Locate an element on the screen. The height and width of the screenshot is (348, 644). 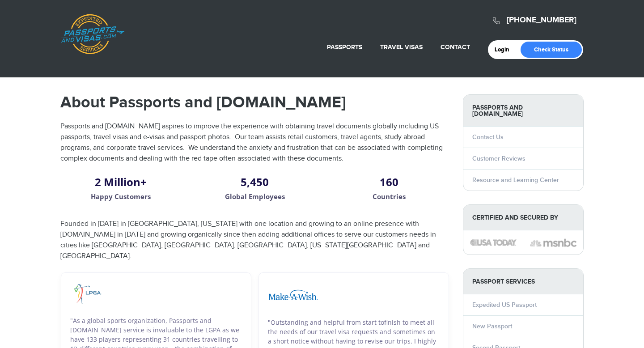
a: Contact is located at coordinates (455, 47).